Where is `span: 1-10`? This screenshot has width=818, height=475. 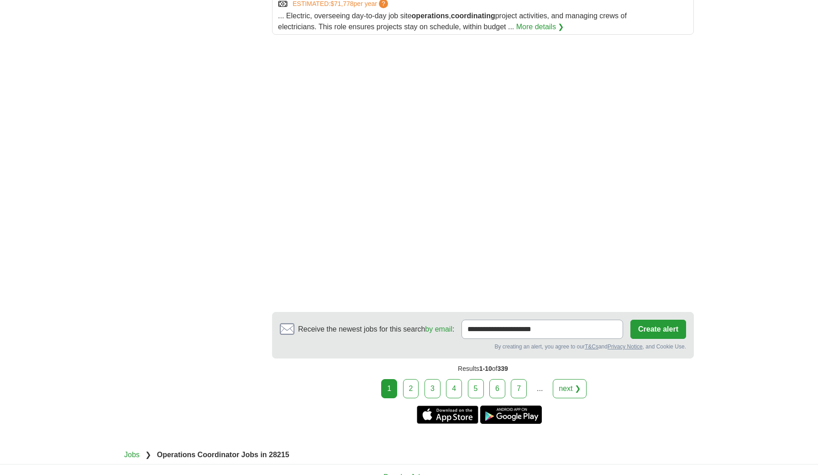 span: 1-10 is located at coordinates (486, 368).